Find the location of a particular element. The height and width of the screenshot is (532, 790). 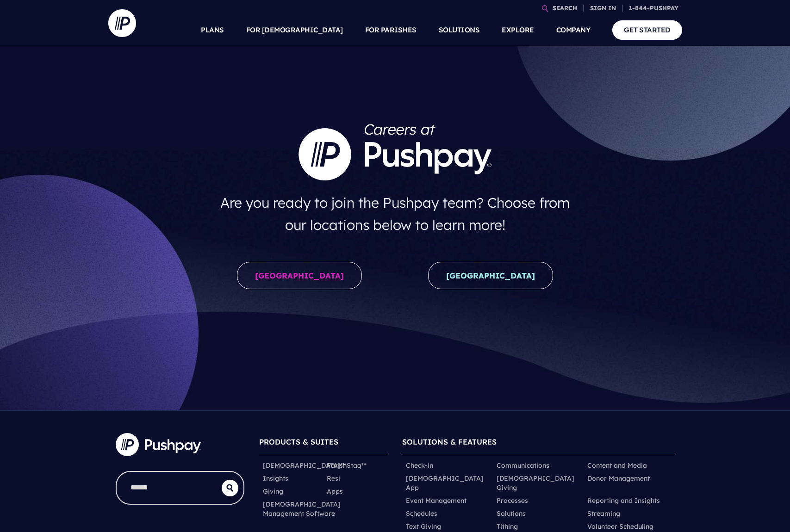

a: SOLUTIONS is located at coordinates (459, 30).